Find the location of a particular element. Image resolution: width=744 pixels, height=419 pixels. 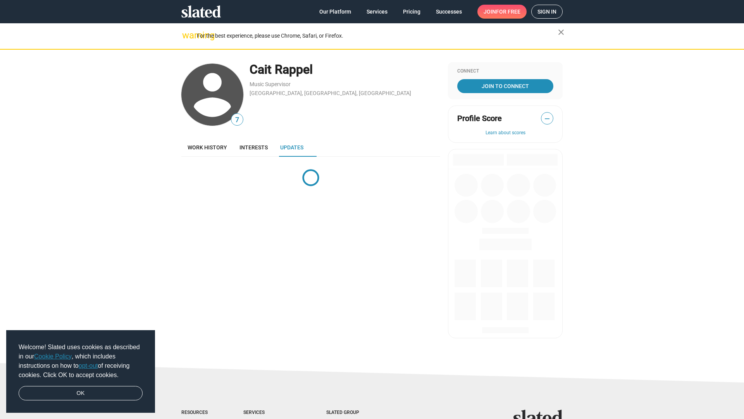

span: Services is located at coordinates (377, 12).